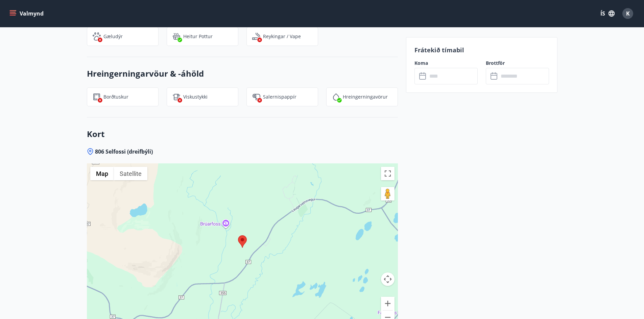  What do you see at coordinates (336, 97) in the screenshot?
I see `img: IEMZxl2UAX2uiPqnGqR2ECYTbkBjM7IGMvKNT7zJ.svg` at bounding box center [336, 97].